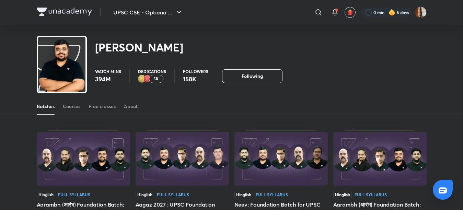 The height and width of the screenshot is (210, 463). What do you see at coordinates (142, 79) in the screenshot?
I see `img: educator badge2` at bounding box center [142, 79].